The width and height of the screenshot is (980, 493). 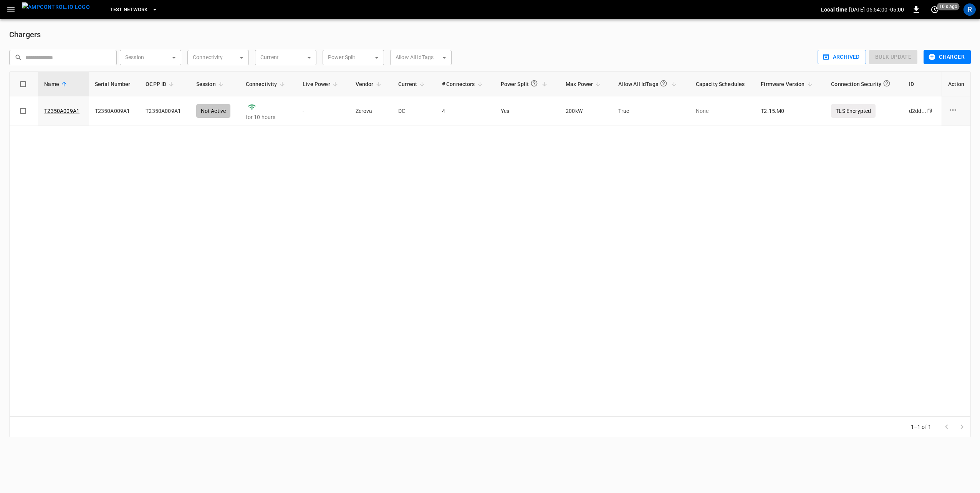 I want to click on span: Allow All IdTags, so click(x=648, y=84).